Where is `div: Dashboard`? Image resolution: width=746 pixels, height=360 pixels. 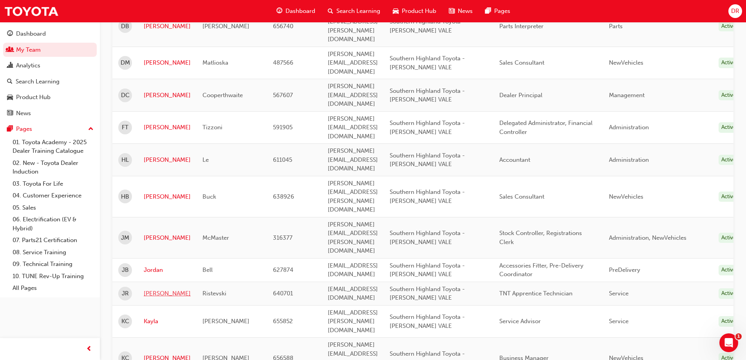
div: Dashboard is located at coordinates (31, 34).